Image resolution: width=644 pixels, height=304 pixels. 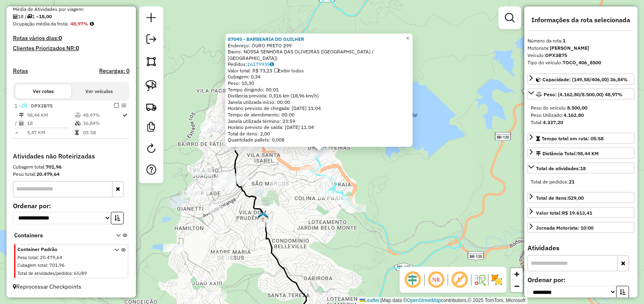 I want to click on span: 701,96, so click(x=57, y=265).